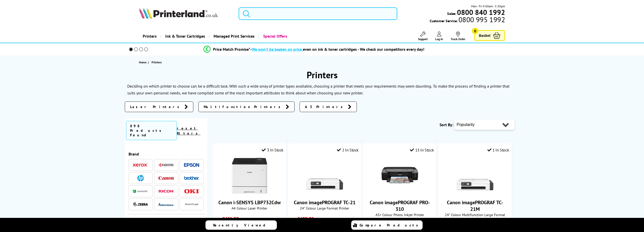 The width and height of the screenshot is (644, 232). I want to click on span: A3+ Colour Photo Inkjet Printer, so click(400, 215).